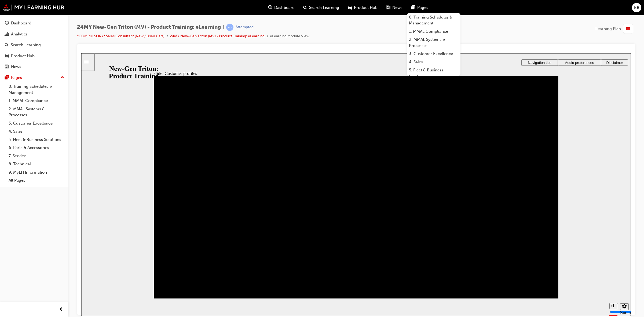  I want to click on li: eLearning Module View, so click(289, 36).